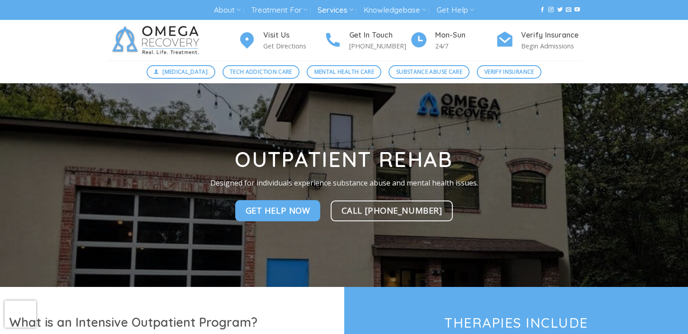  Describe the element at coordinates (568, 10) in the screenshot. I see `a: Send us an email` at that location.